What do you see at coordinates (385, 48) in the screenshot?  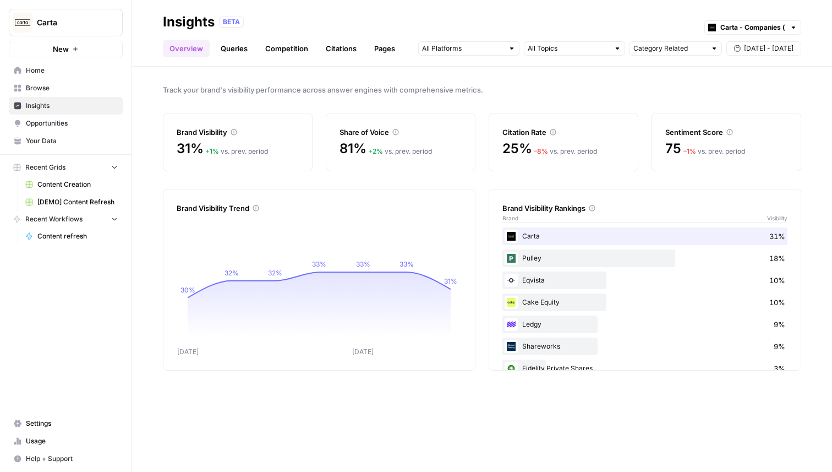 I see `a: Pages` at bounding box center [385, 48].